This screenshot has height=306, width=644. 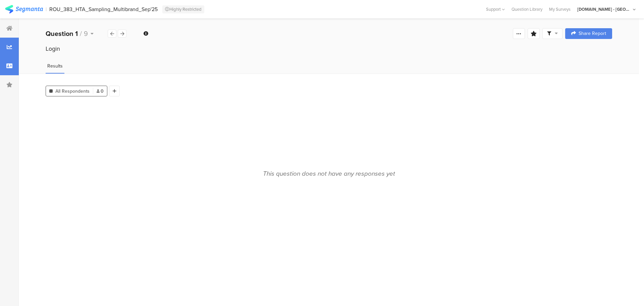 I want to click on div: My Surveys, so click(x=560, y=9).